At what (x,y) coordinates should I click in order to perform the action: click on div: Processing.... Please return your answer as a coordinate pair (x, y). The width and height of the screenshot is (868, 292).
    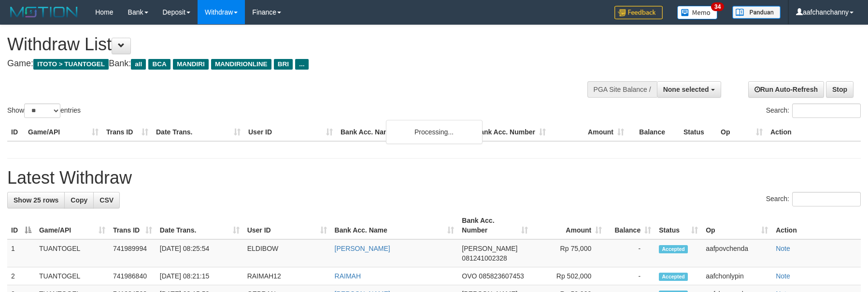
    Looking at the image, I should click on (434, 132).